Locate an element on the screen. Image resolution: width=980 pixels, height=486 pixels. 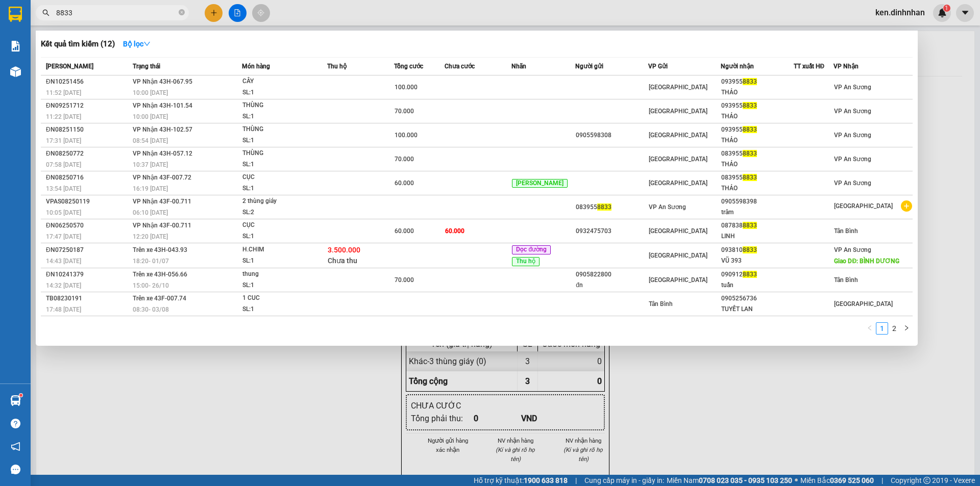
div: H.CHIM is located at coordinates (280, 250).